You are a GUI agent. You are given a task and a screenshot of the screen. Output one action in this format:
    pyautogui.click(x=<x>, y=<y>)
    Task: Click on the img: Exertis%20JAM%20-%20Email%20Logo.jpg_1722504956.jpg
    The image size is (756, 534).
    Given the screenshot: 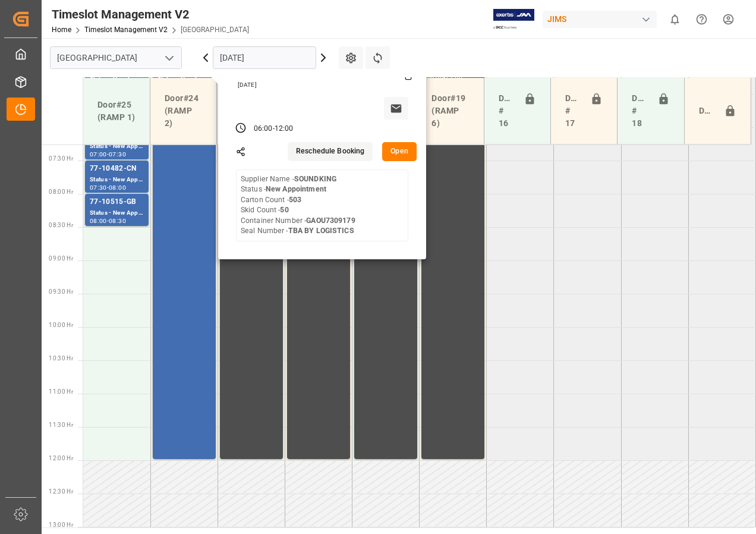 What is the action you would take?
    pyautogui.click(x=514, y=19)
    